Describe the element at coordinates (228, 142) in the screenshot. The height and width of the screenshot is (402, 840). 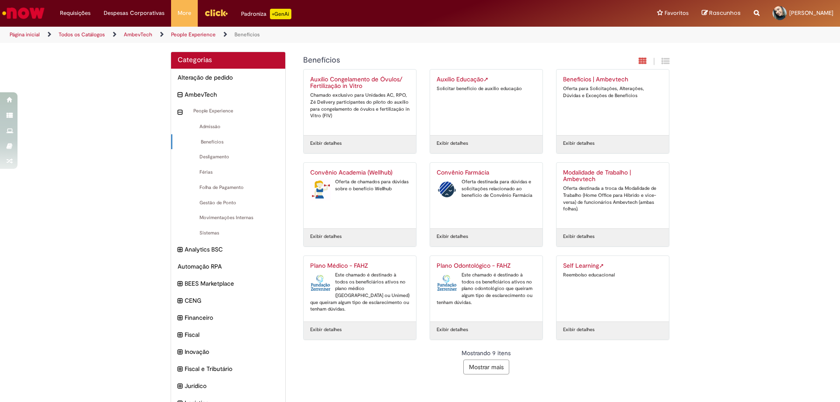
I see `div: Benefícios` at that location.